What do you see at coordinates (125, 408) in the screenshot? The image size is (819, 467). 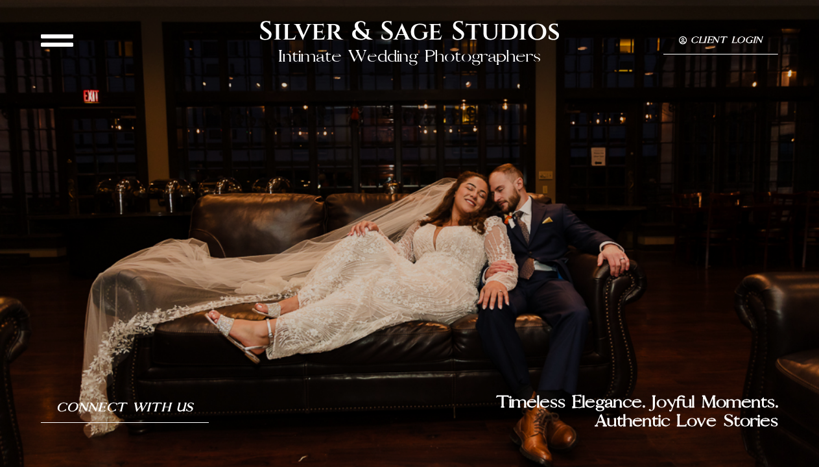 I see `a: Connect With Us` at bounding box center [125, 408].